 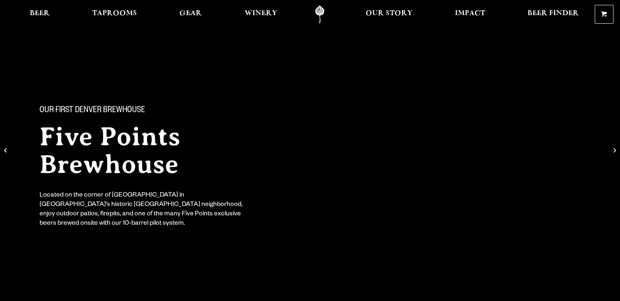 What do you see at coordinates (389, 14) in the screenshot?
I see `a: Our Story` at bounding box center [389, 14].